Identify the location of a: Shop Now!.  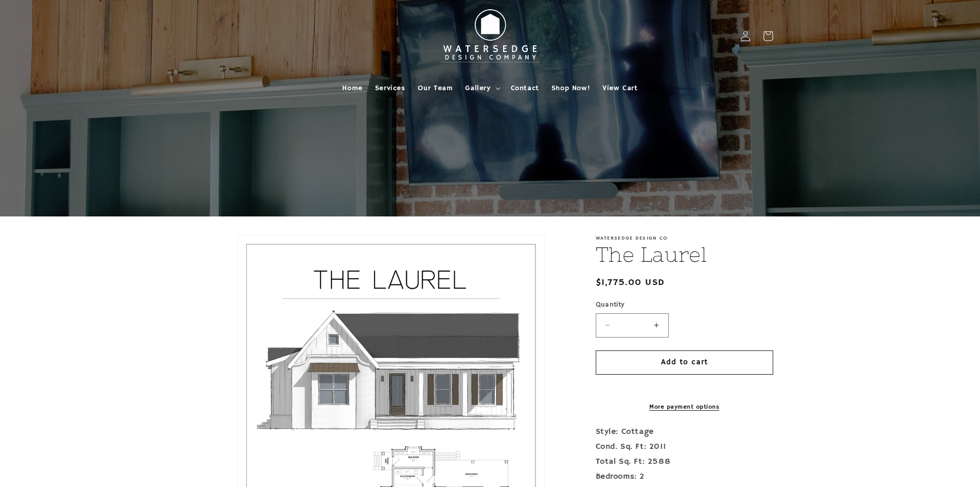
(571, 88).